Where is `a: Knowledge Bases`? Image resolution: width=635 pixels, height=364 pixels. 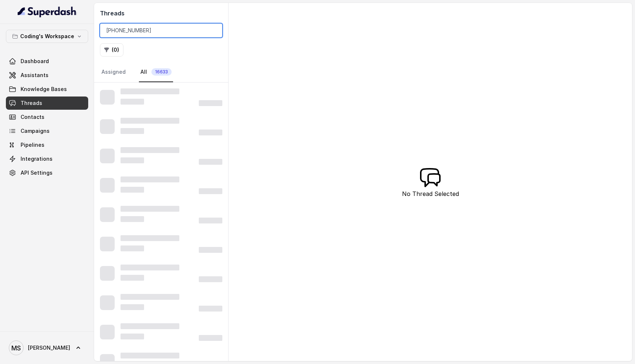
a: Knowledge Bases is located at coordinates (47, 89).